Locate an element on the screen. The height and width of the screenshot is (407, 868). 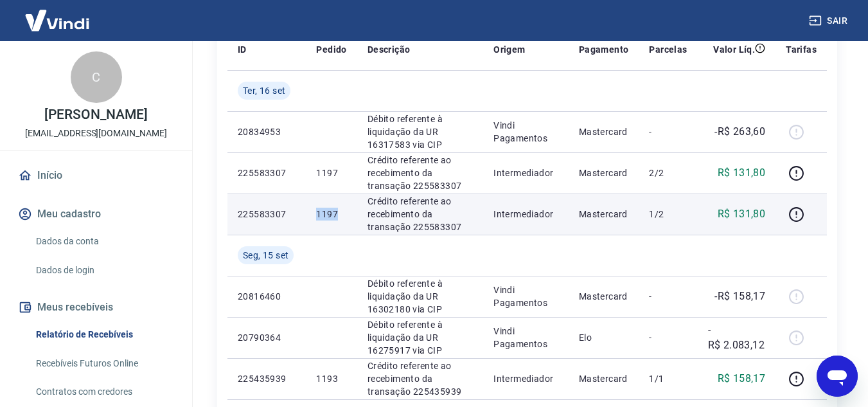
p: Parcelas is located at coordinates (667, 50).